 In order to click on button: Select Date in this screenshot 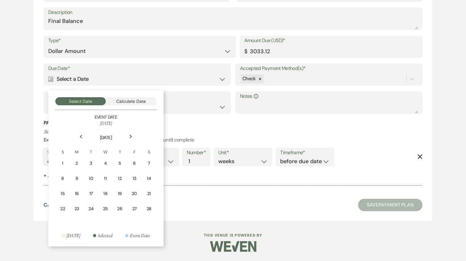, I will do `click(81, 101)`.